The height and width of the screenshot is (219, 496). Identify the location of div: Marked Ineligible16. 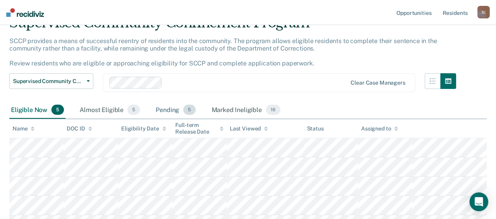
(245, 110).